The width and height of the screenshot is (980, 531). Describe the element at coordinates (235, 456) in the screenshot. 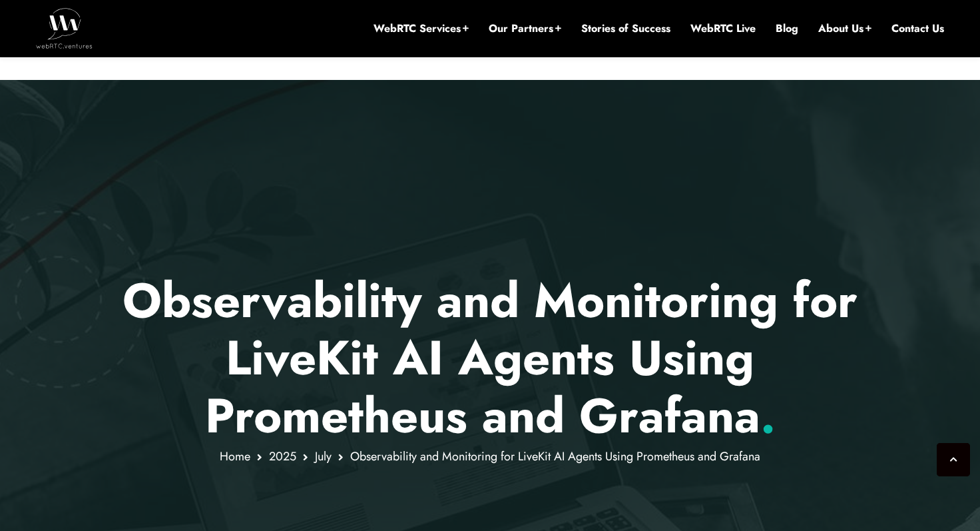

I see `span: Home` at that location.